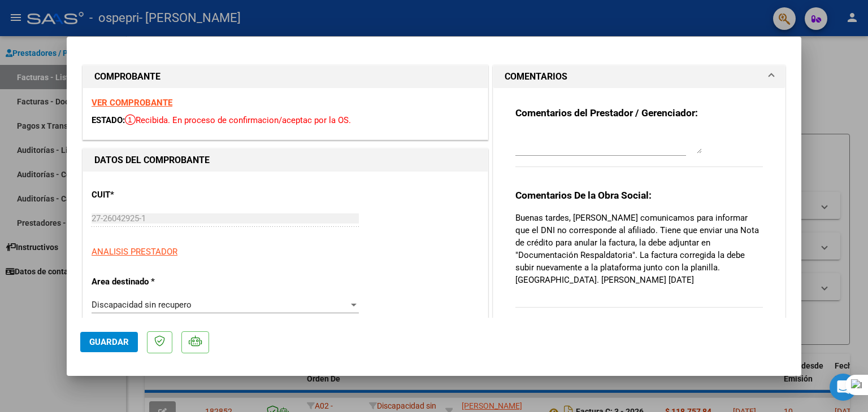  Describe the element at coordinates (606, 113) in the screenshot. I see `strong: Comentarios del Prestador / Gerenciador:` at that location.